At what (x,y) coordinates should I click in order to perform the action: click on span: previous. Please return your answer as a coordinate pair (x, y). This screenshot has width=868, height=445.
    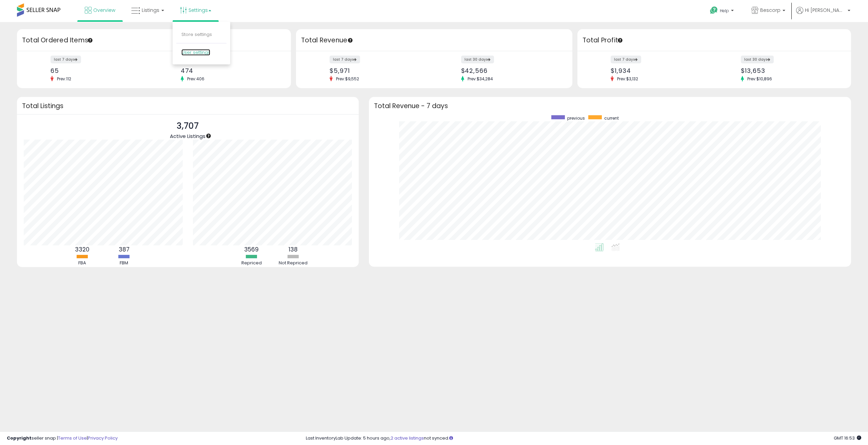
    Looking at the image, I should click on (576, 118).